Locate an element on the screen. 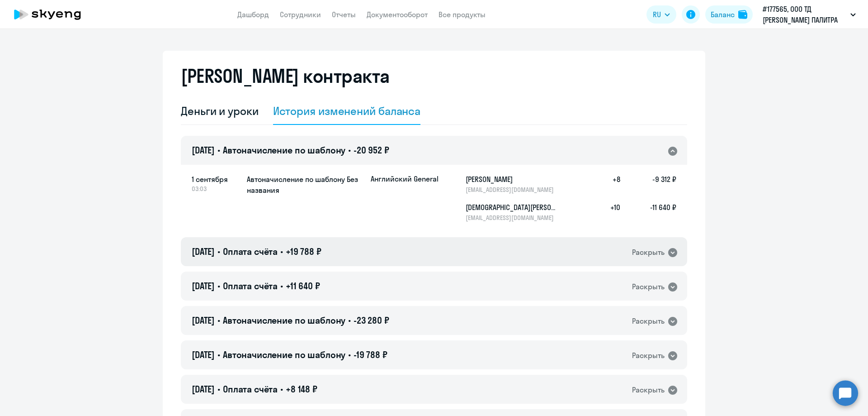 Image resolution: width=868 pixels, height=416 pixels. h5: +8 is located at coordinates (606, 183).